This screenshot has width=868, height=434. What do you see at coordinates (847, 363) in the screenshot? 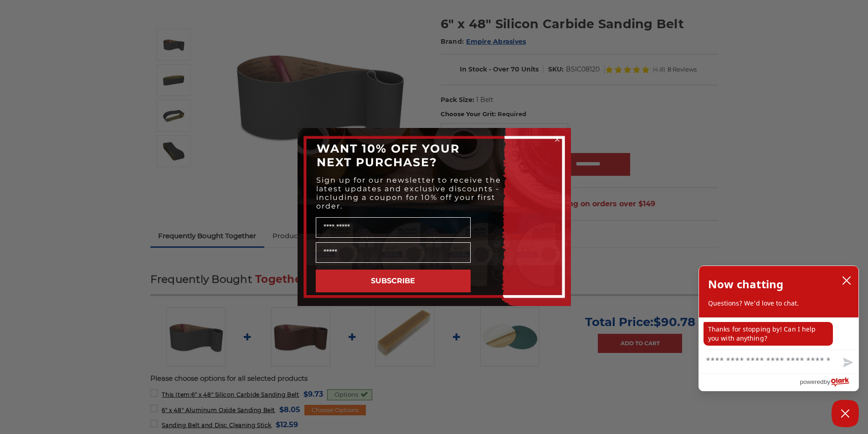
I see `button: Send message` at bounding box center [847, 363].